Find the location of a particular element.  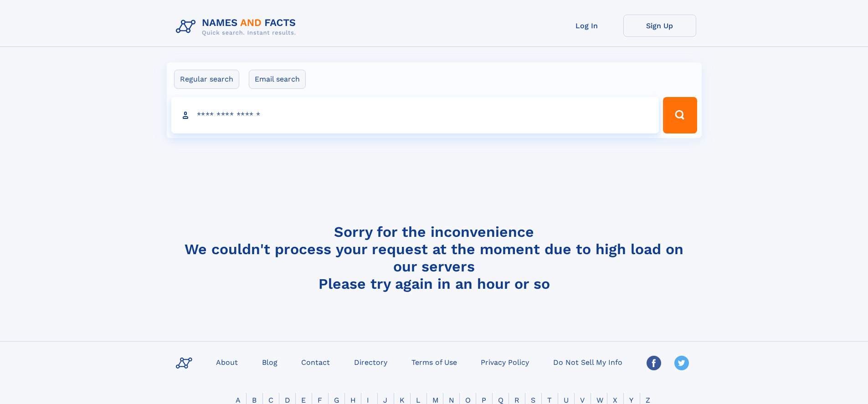

a: Log In is located at coordinates (587, 25).